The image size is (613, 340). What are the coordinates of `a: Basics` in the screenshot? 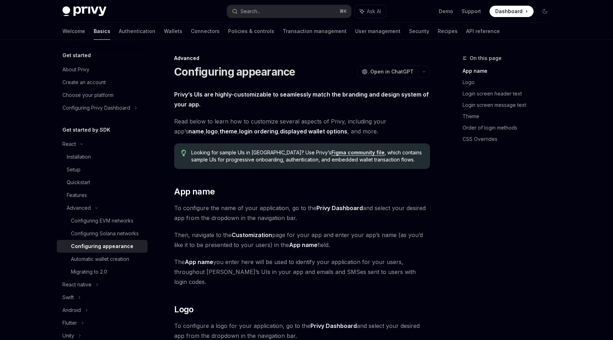 It's located at (102, 31).